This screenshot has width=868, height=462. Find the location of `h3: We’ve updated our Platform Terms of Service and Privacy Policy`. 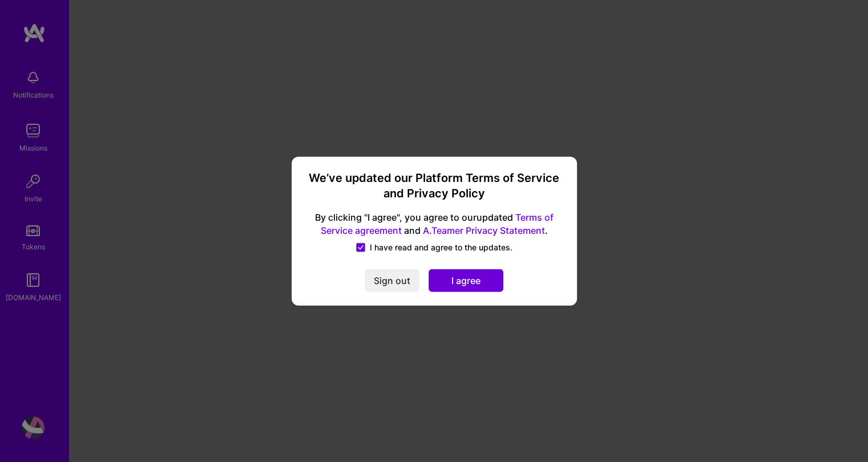

h3: We’ve updated our Platform Terms of Service and Privacy Policy is located at coordinates (434, 186).